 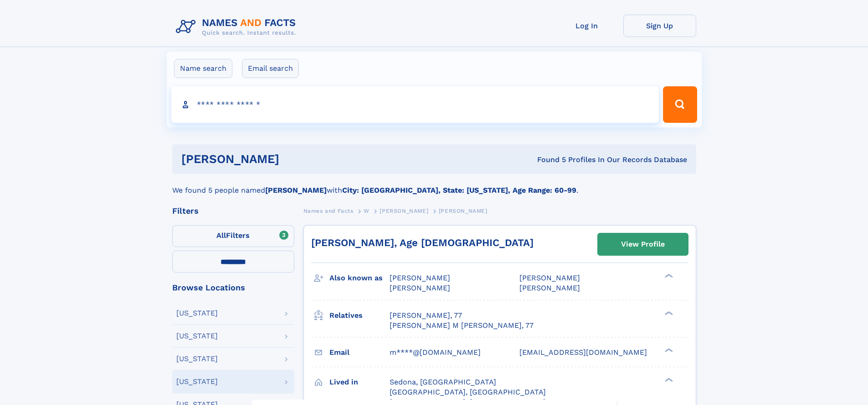 I want to click on button: Search Button, so click(x=680, y=105).